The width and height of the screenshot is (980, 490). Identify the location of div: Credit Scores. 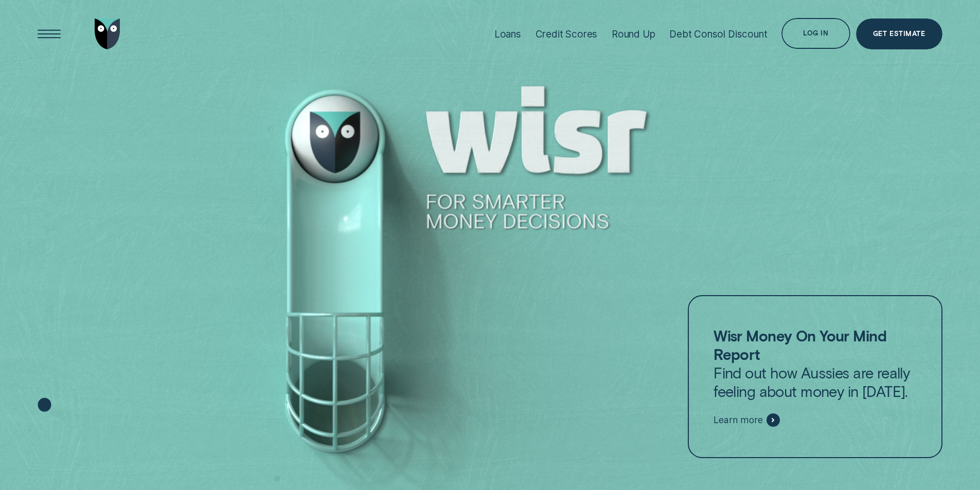
(566, 34).